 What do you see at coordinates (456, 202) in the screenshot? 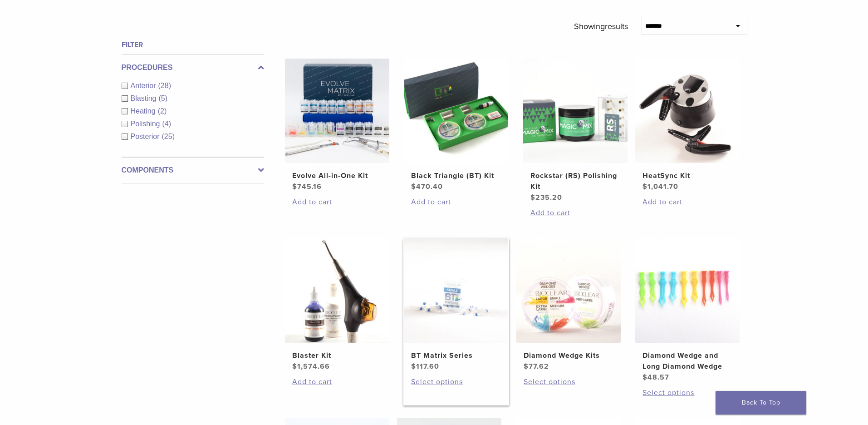
I see `a: Add to cart: “Black Triangle (BT) Kit”` at bounding box center [456, 202].